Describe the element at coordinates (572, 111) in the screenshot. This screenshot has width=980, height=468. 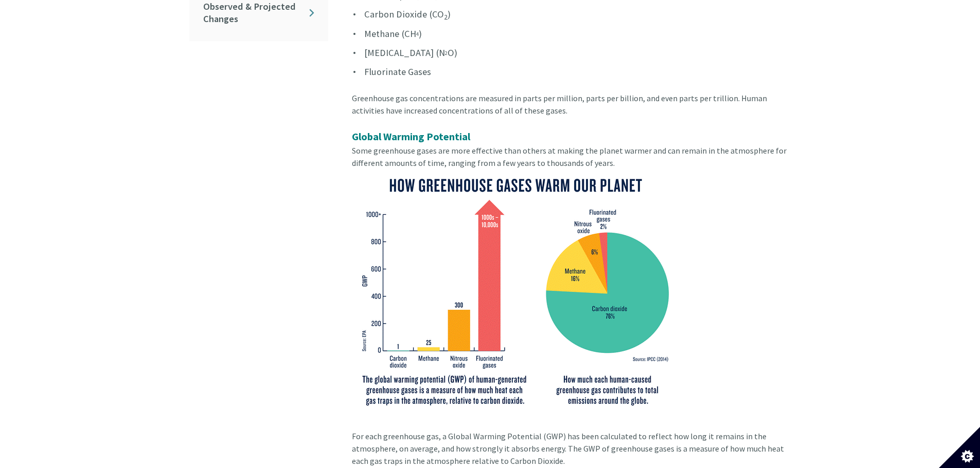
I see `div: Greenhouse gas concentrations are measured in parts per million, parts per billion, and even part...` at that location.